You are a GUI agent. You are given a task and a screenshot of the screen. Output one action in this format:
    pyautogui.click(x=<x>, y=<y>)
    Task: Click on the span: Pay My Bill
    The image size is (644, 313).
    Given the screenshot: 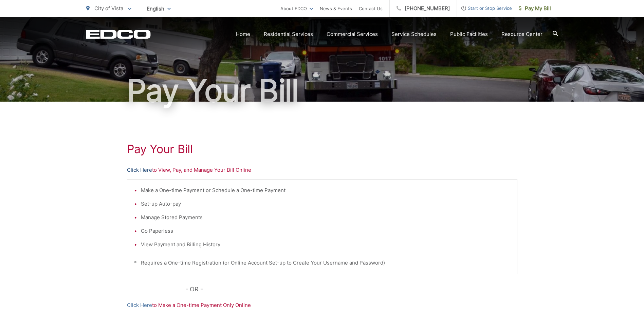 What is the action you would take?
    pyautogui.click(x=535, y=9)
    